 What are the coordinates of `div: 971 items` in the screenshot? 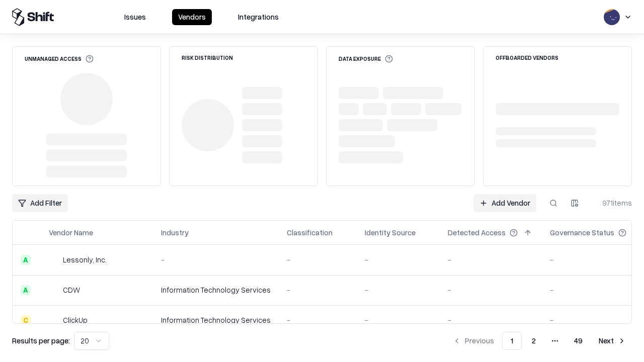 It's located at (611, 202).